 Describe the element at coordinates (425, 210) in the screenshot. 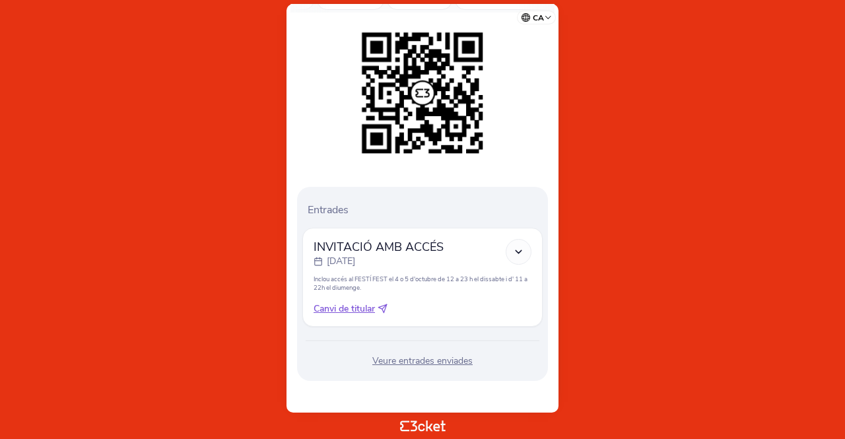

I see `p: Entrades` at that location.